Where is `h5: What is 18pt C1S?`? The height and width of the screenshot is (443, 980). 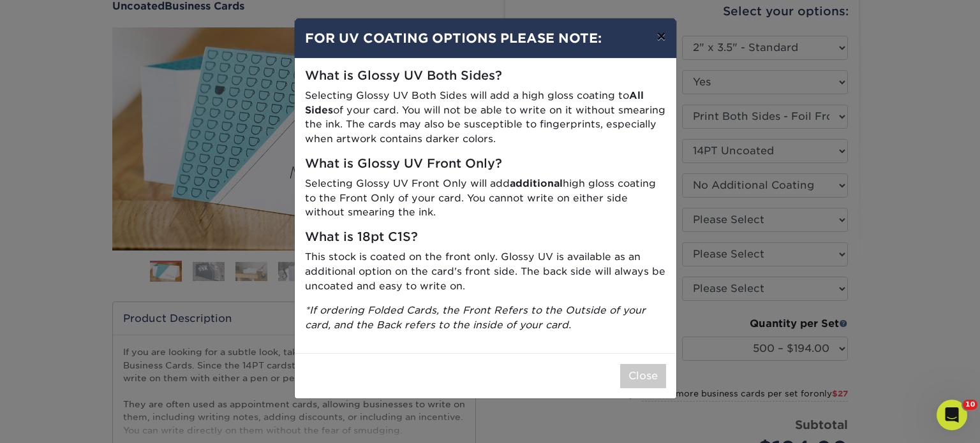
h5: What is 18pt C1S? is located at coordinates (486, 237).